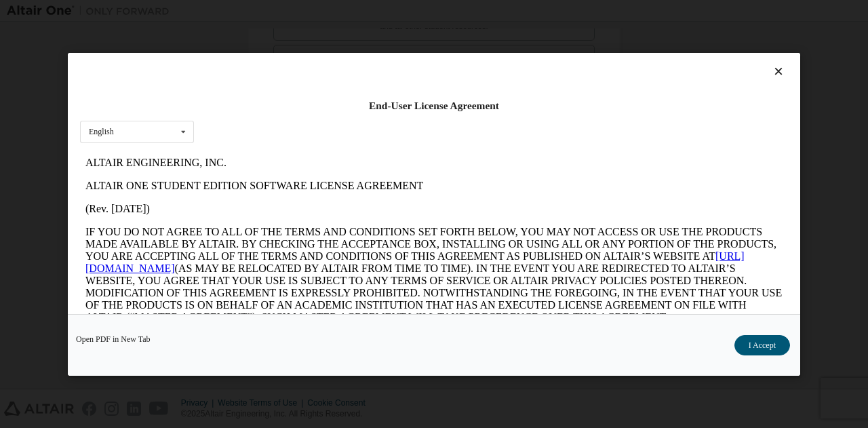  Describe the element at coordinates (354, 11) in the screenshot. I see `p: ALTAIR ENGINEERING, INC.` at that location.